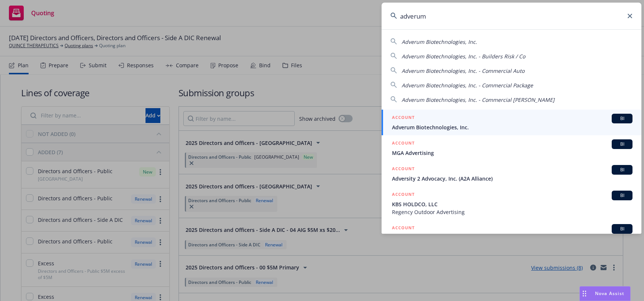 The image size is (644, 301). Describe the element at coordinates (512, 173) in the screenshot. I see `a: ACCOUNTBIAdversity 2 Advocacy, Inc. (A2A Alliance)` at that location.